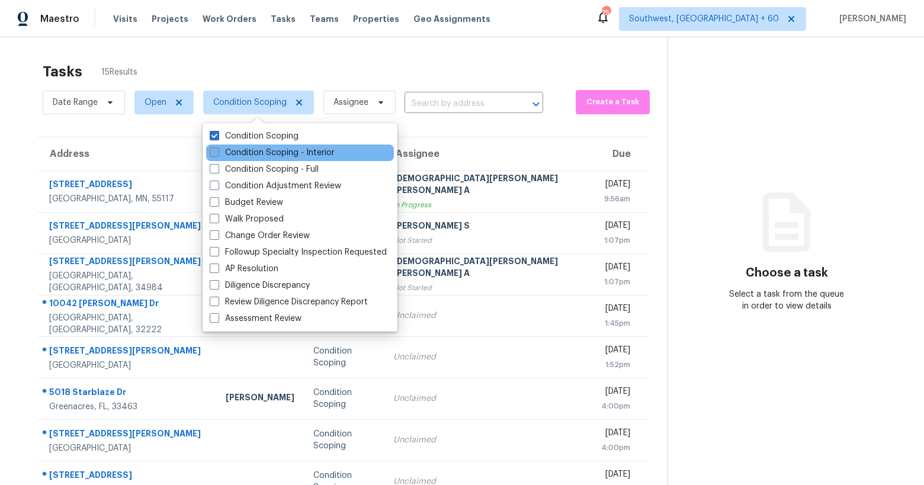 The height and width of the screenshot is (485, 924). I want to click on span: Geo Assignments, so click(452, 19).